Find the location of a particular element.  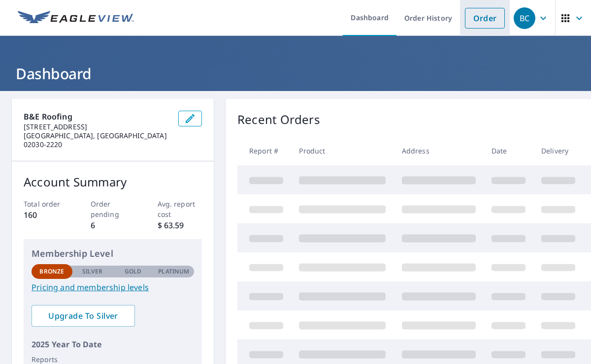

span: Upgrade To Silver is located at coordinates (83, 316).